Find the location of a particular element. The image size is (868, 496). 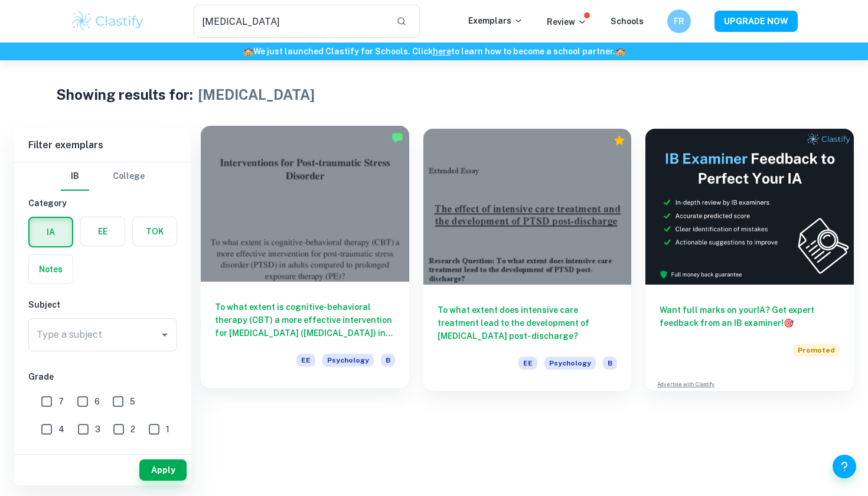

button: FR is located at coordinates (679, 21).